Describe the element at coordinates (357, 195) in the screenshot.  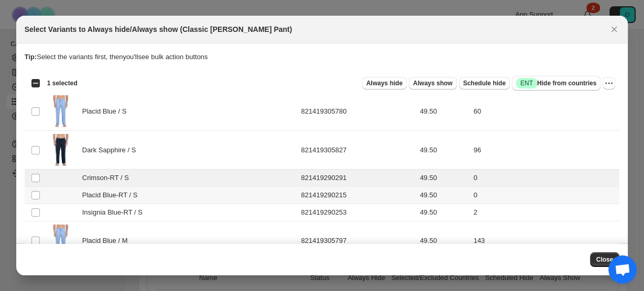
I see `td: 821419290215` at that location.